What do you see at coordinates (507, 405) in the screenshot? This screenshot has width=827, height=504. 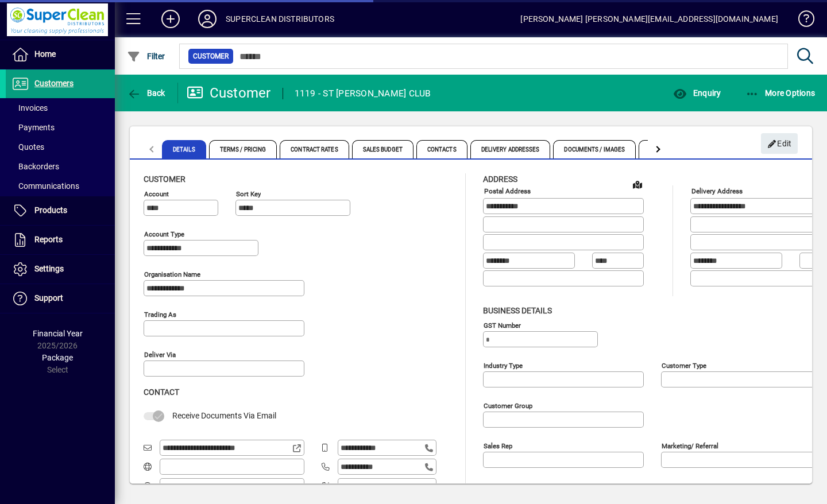 I see `mat-label: Customer group` at bounding box center [507, 405].